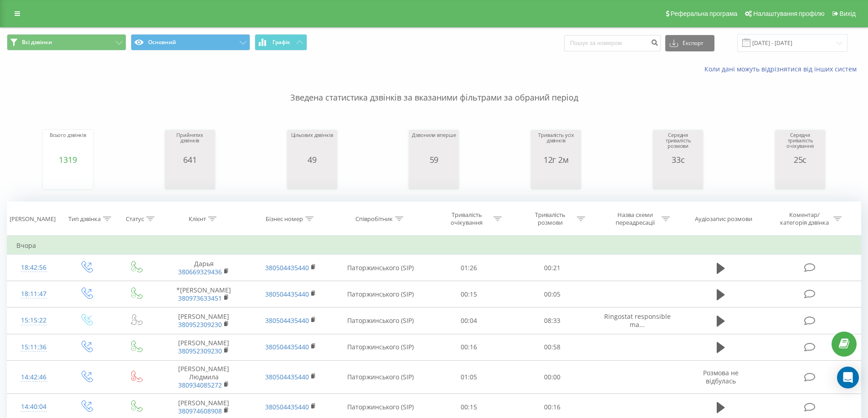  I want to click on a: 380669329436, so click(200, 272).